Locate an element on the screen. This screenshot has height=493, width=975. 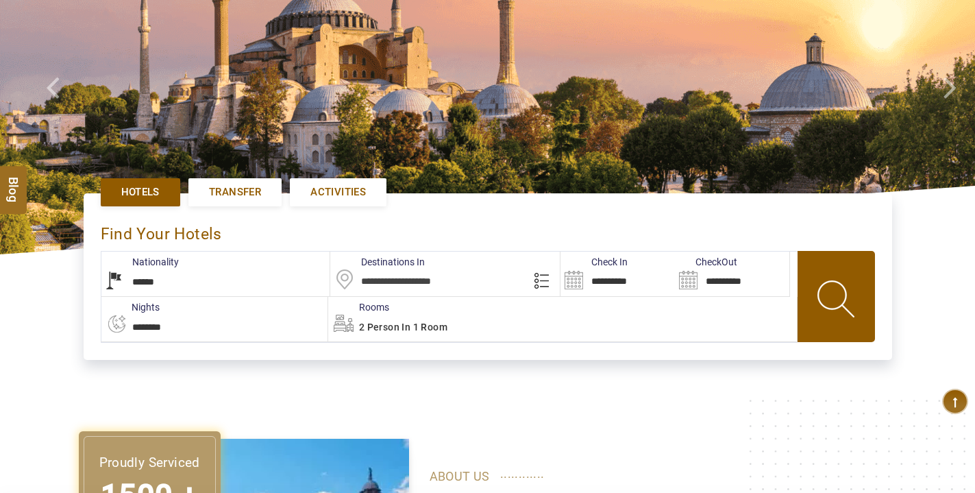
label: Destinations In is located at coordinates (378, 262).